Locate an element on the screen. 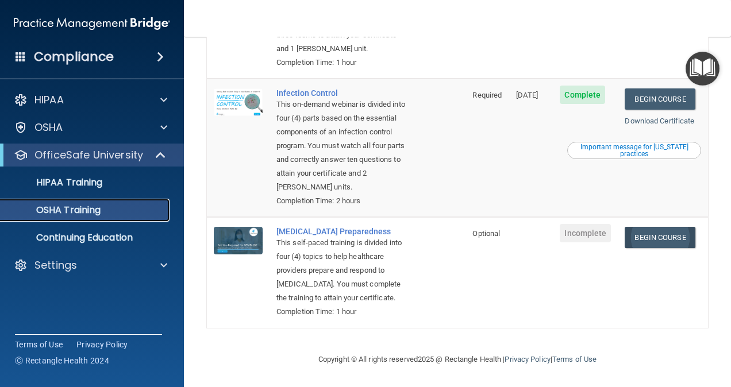 This screenshot has width=731, height=387. div: This self-paced training is divided into four (4) topics to help healthcare providers prepare and... is located at coordinates (342, 271).